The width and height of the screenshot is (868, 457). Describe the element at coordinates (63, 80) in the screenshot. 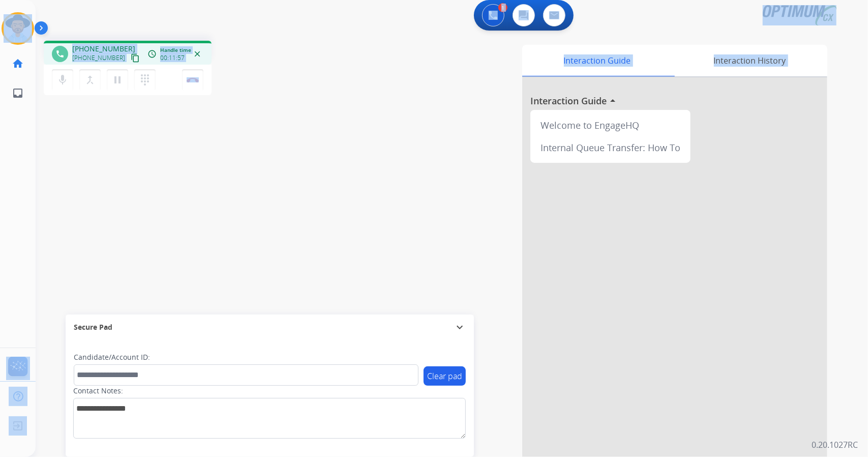

I see `mat-icon: mic` at that location.